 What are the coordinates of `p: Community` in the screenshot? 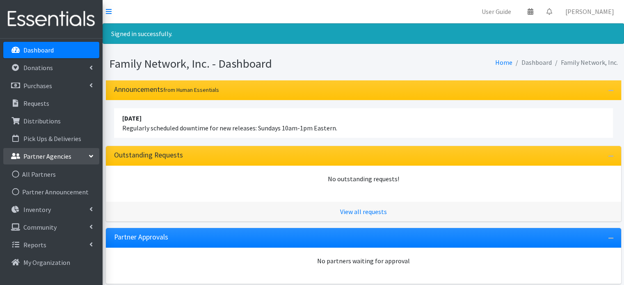 It's located at (40, 227).